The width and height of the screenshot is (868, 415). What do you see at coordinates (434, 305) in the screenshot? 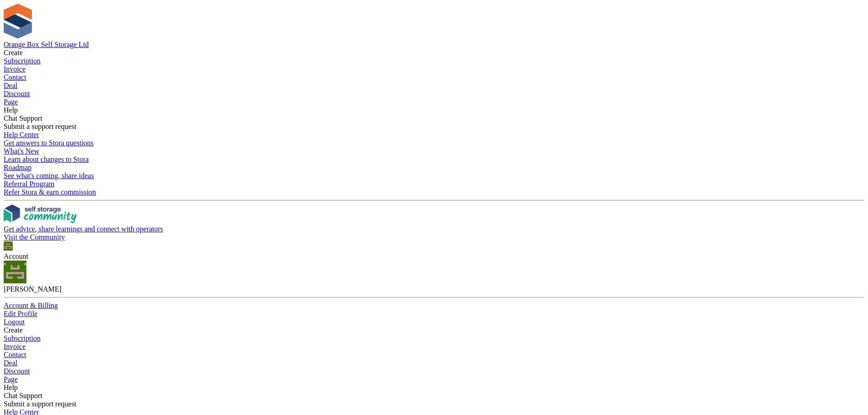
I see `div: Account & Billing` at bounding box center [434, 305].